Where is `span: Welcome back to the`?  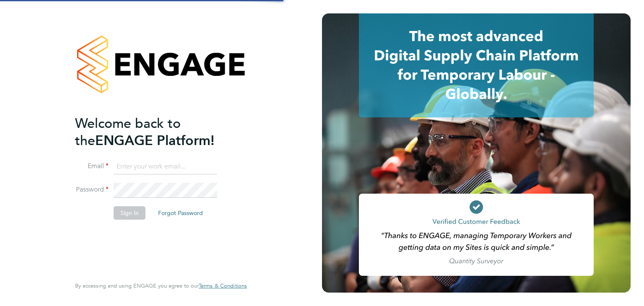
span: Welcome back to the is located at coordinates (128, 132).